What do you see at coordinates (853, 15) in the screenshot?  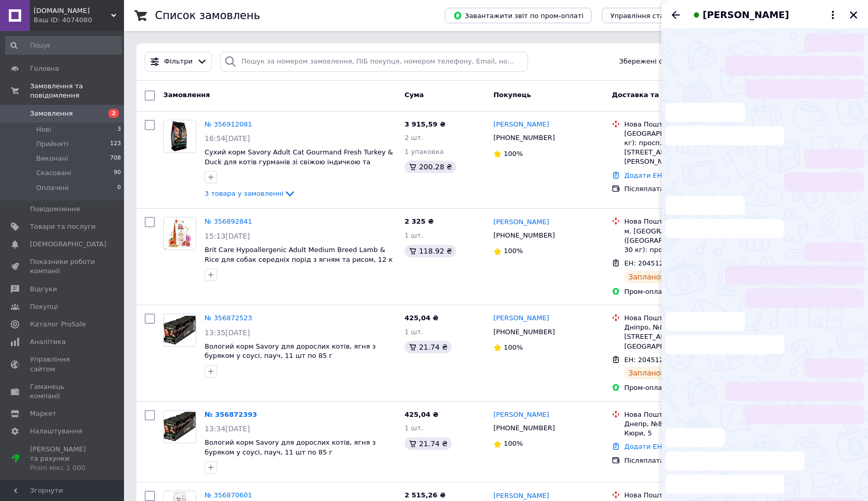 I see `button: Закрити` at bounding box center [853, 15].